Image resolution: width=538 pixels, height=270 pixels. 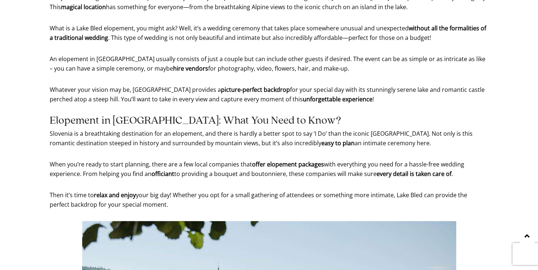 What do you see at coordinates (163, 174) in the screenshot?
I see `strong: officiant` at bounding box center [163, 174].